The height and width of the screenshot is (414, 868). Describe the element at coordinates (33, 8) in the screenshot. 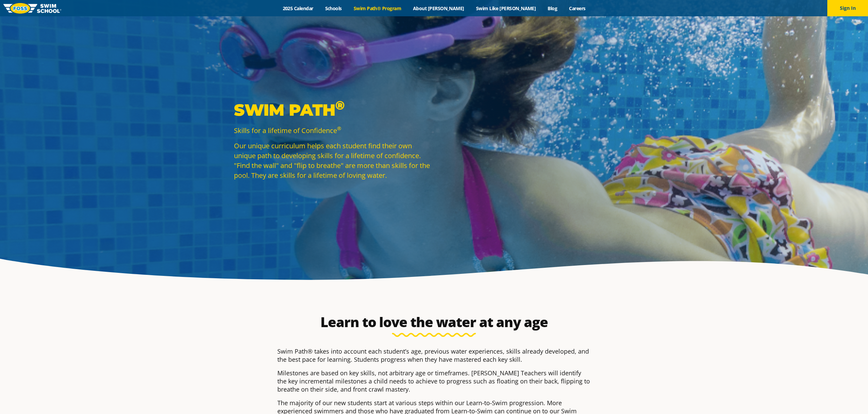

I see `img: FOSS Swim School Logo` at that location.